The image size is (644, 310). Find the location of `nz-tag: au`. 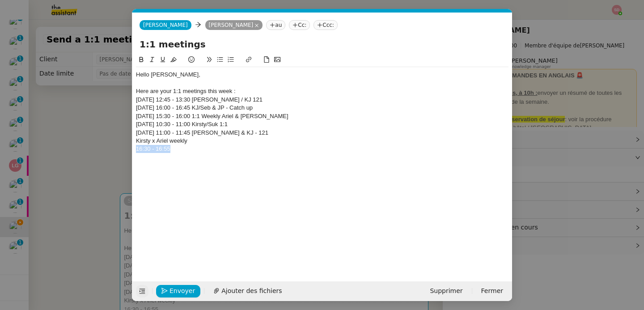

nz-tag: au is located at coordinates (275, 25).